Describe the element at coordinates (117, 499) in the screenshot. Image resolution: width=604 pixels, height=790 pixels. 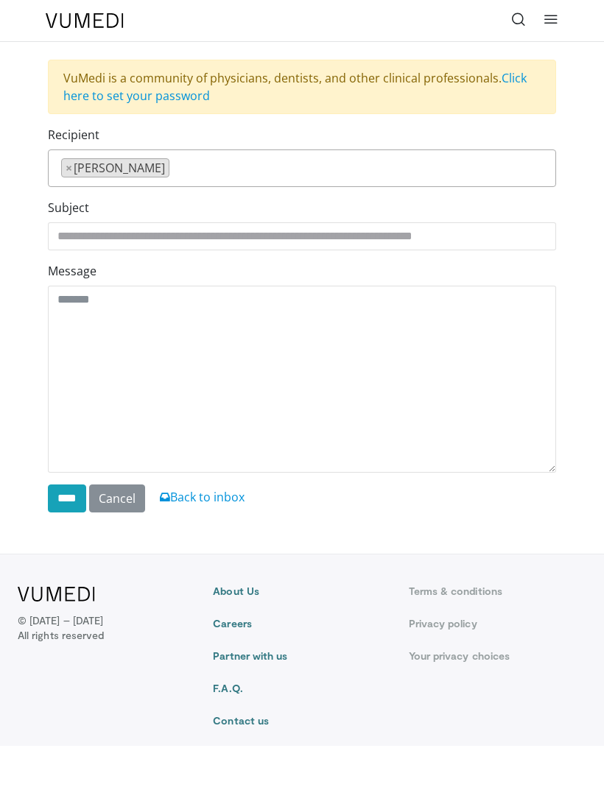
I see `a: Cancel` at that location.